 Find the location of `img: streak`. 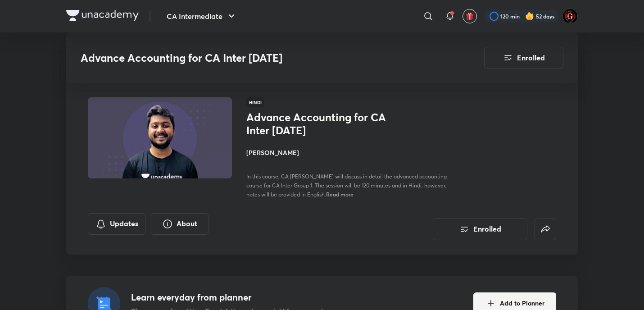

img: streak is located at coordinates (530, 16).